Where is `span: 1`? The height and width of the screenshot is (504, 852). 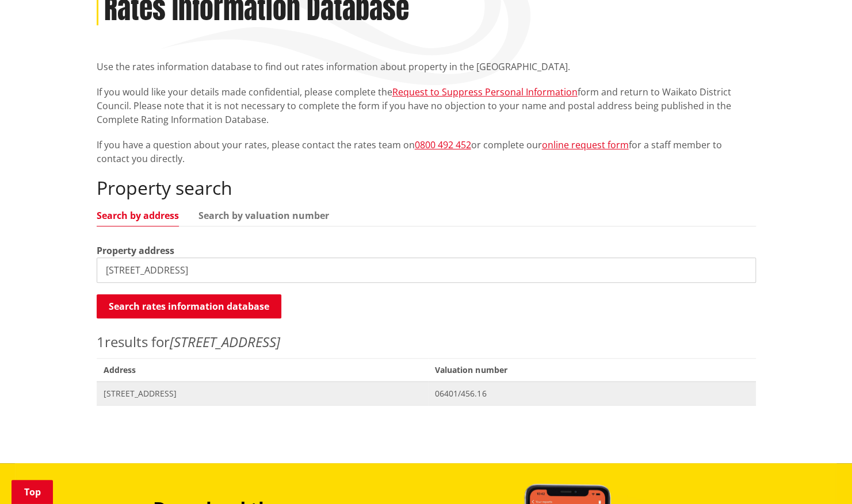
span: 1 is located at coordinates (101, 341).